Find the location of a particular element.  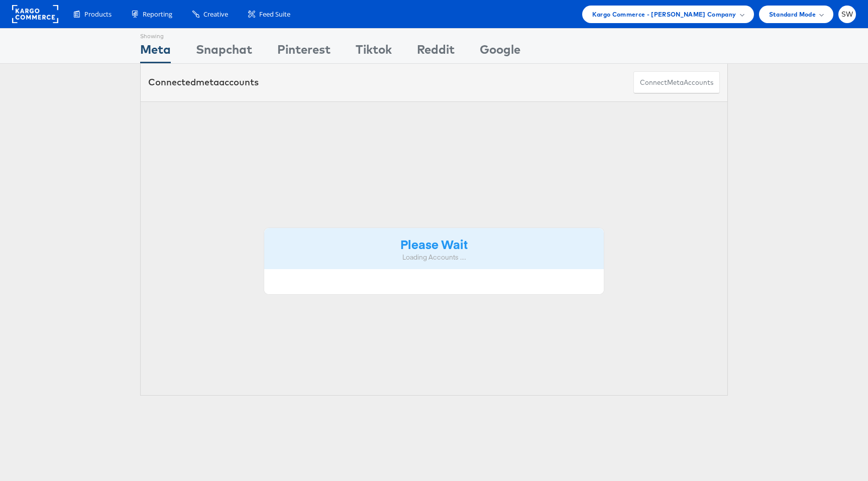

div: Google is located at coordinates (500, 52).